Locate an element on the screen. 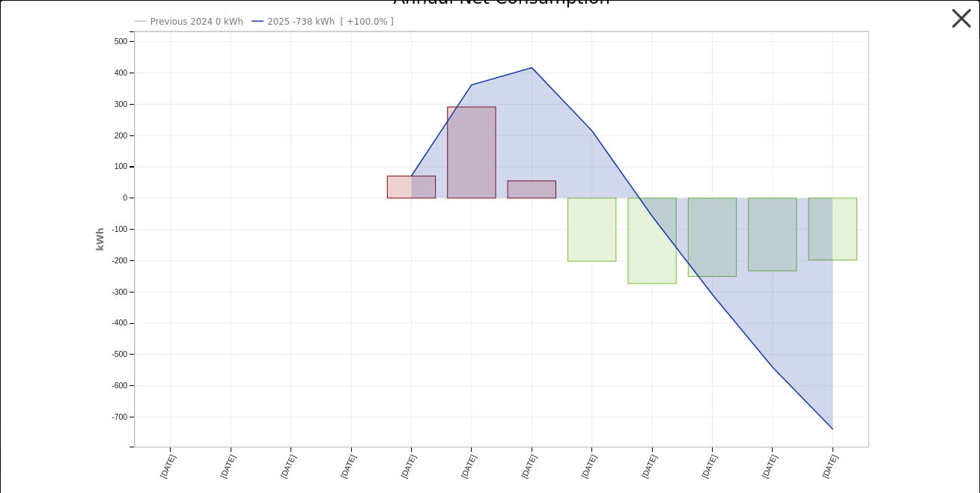 The width and height of the screenshot is (980, 493). text: -200 is located at coordinates (119, 260).